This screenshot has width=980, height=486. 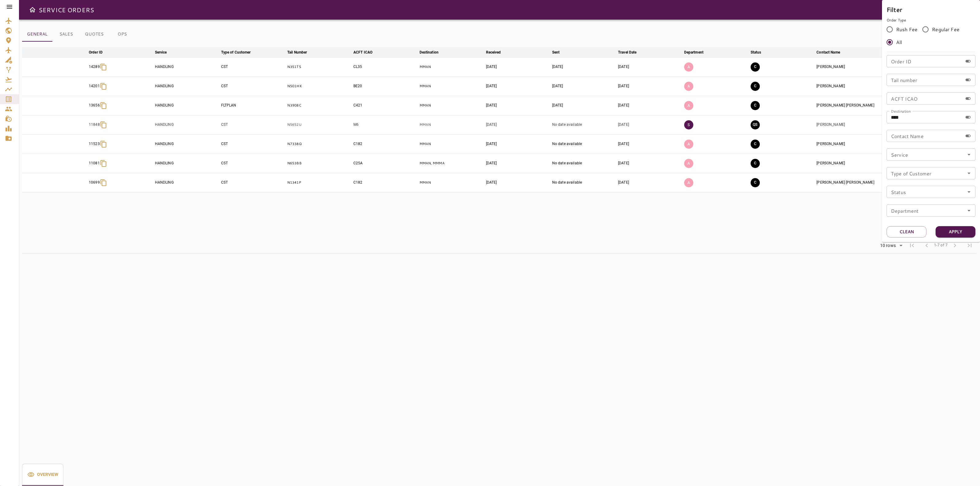 I want to click on button: Clean, so click(x=906, y=232).